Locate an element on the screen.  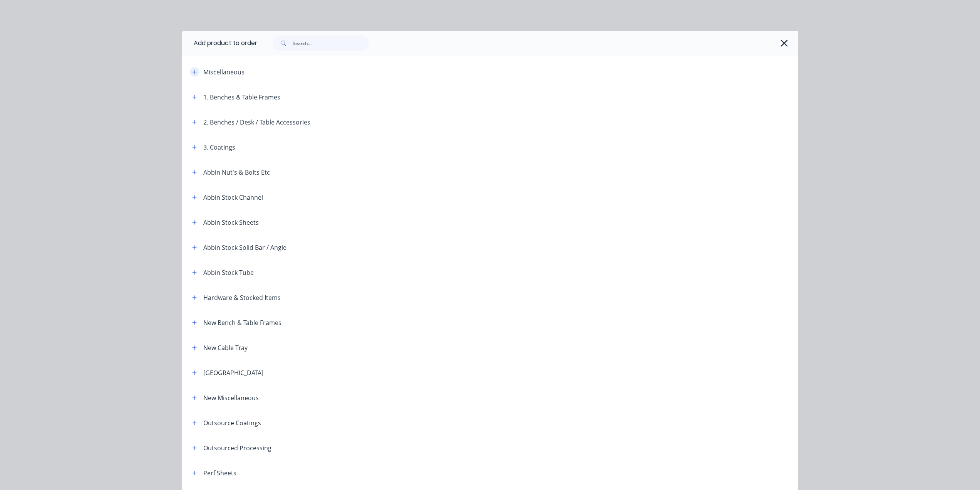
div: Add product to order is located at coordinates (219, 43).